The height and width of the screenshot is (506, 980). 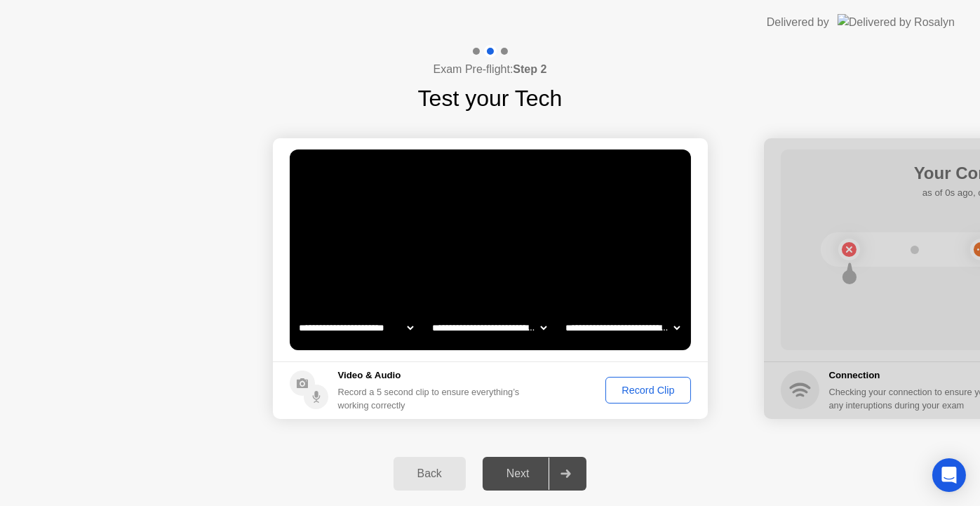 What do you see at coordinates (896, 22) in the screenshot?
I see `img: Delivered by Rosalyn` at bounding box center [896, 22].